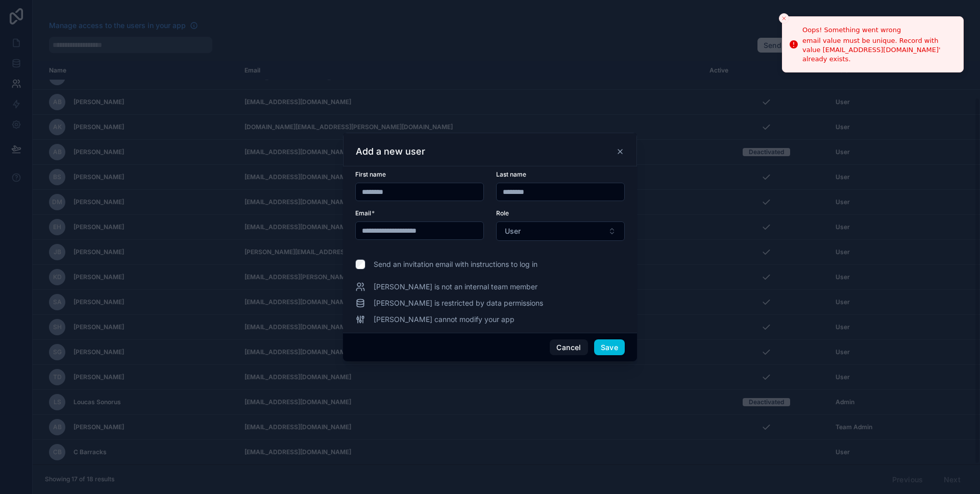 This screenshot has height=494, width=980. What do you see at coordinates (512, 231) in the screenshot?
I see `span: User` at bounding box center [512, 231].